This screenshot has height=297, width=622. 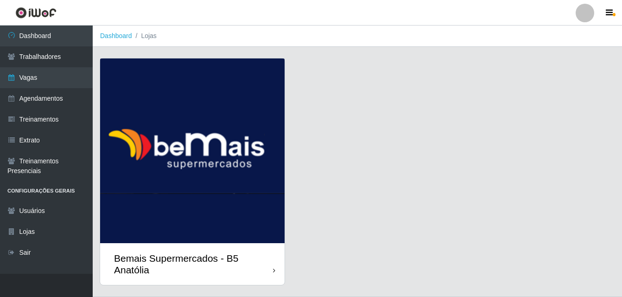 I want to click on div: Bemais Supermercados - B5 Anatólia, so click(x=193, y=264).